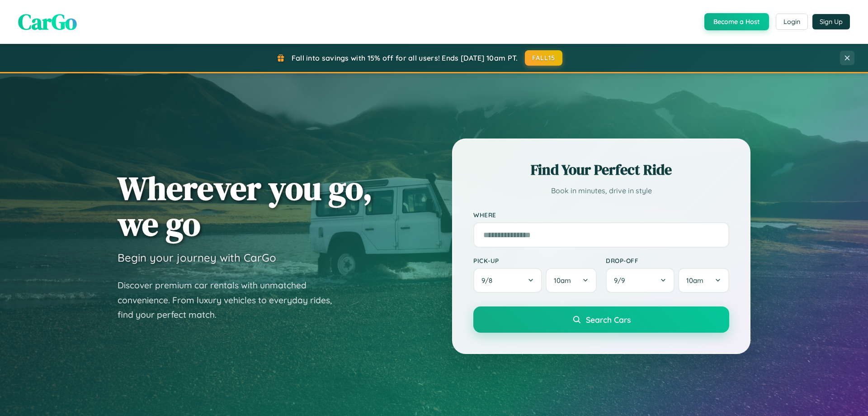 The height and width of the screenshot is (416, 868). I want to click on button: Search Cars, so click(601, 320).